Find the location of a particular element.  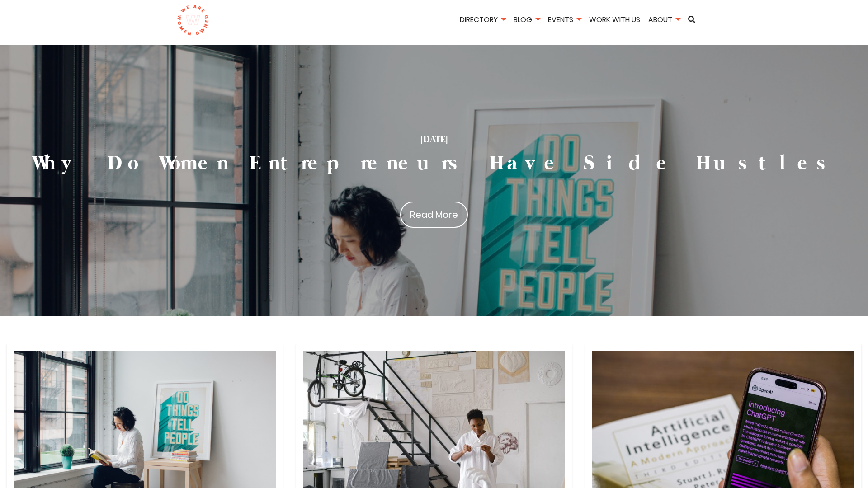

a: About is located at coordinates (664, 19).